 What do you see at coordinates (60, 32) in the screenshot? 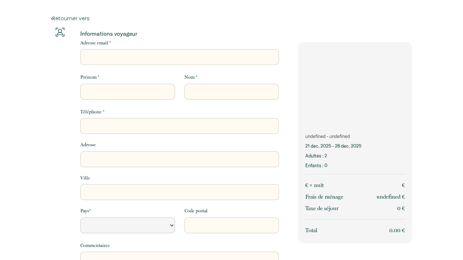
I see `img: guests-info` at bounding box center [60, 32].